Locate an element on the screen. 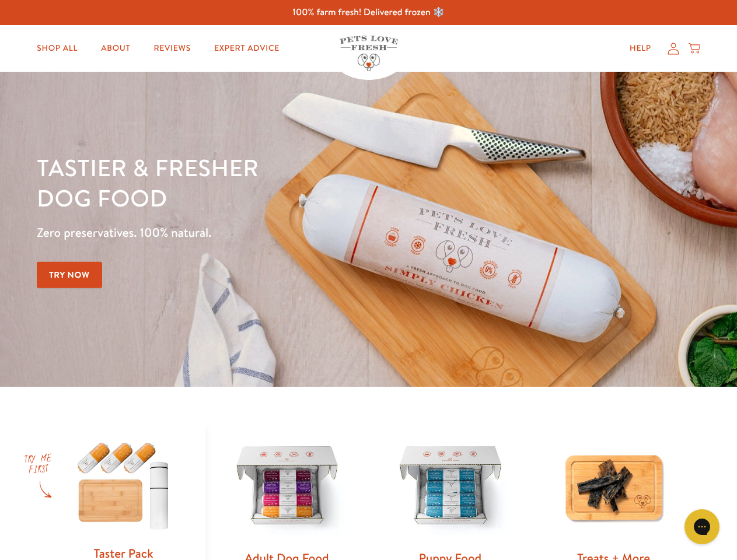  h1: Tastier & fresher dog food is located at coordinates (258, 183).